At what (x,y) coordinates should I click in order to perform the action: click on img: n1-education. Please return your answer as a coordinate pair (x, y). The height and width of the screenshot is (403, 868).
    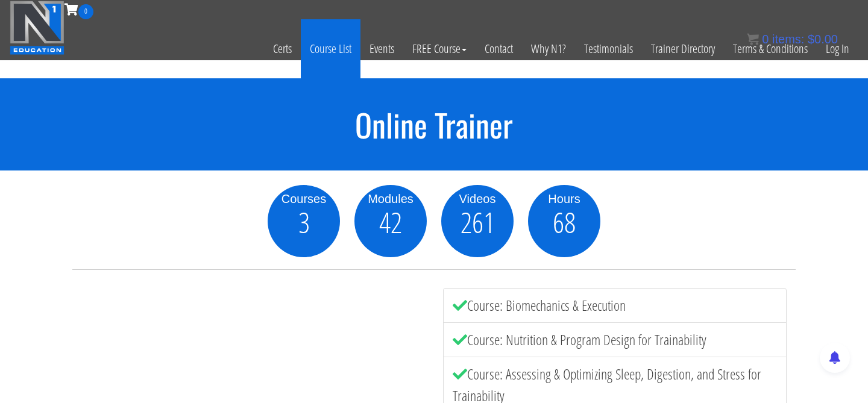
    Looking at the image, I should click on (37, 28).